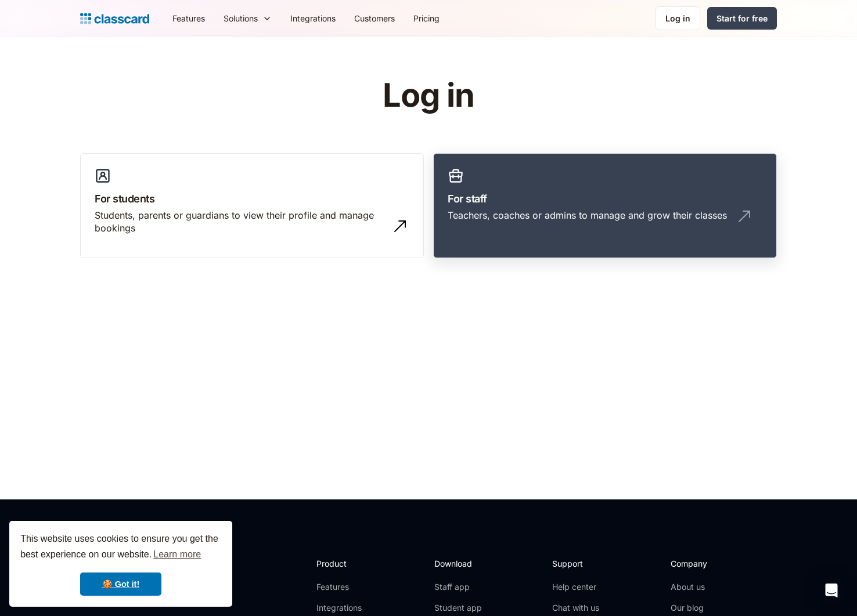 The width and height of the screenshot is (857, 616). Describe the element at coordinates (458, 587) in the screenshot. I see `a: Staff app` at that location.